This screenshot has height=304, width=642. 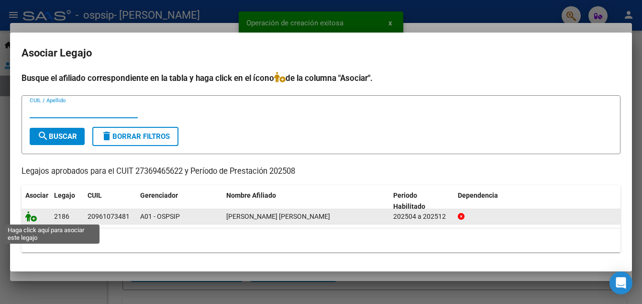 I want to click on h4: Busque el afiliado correspondiente en la tabla y haga click en el ícono de la columna "Asociar"., so click(x=321, y=78).